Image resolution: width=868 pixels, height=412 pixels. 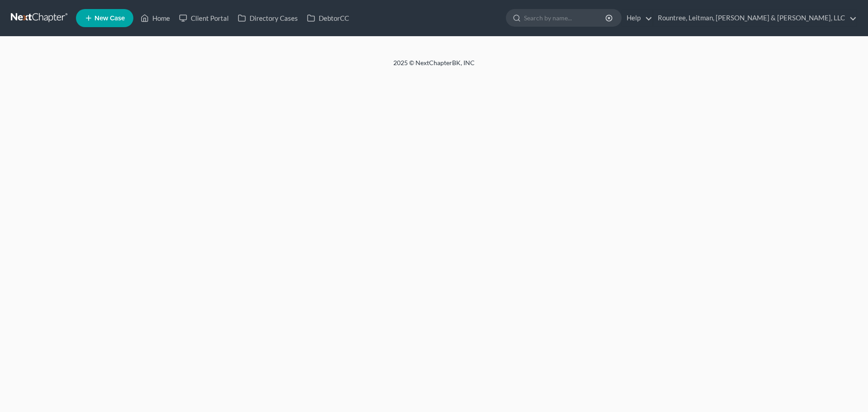 I want to click on input: Search by name..., so click(x=565, y=18).